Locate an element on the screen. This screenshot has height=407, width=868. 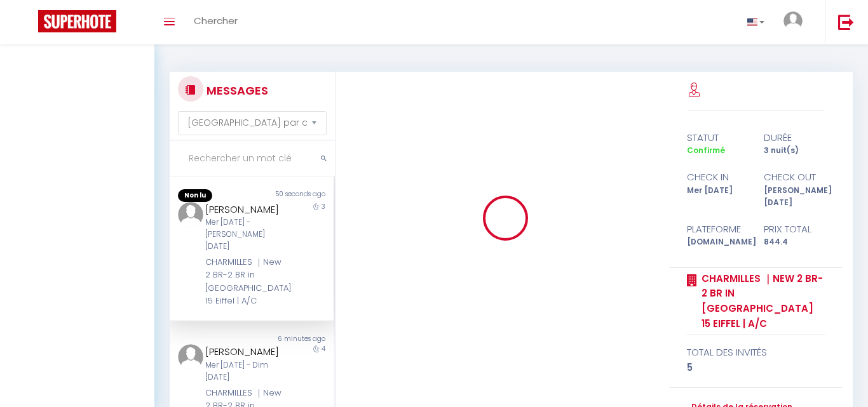
img: Super Booking is located at coordinates (77, 21).